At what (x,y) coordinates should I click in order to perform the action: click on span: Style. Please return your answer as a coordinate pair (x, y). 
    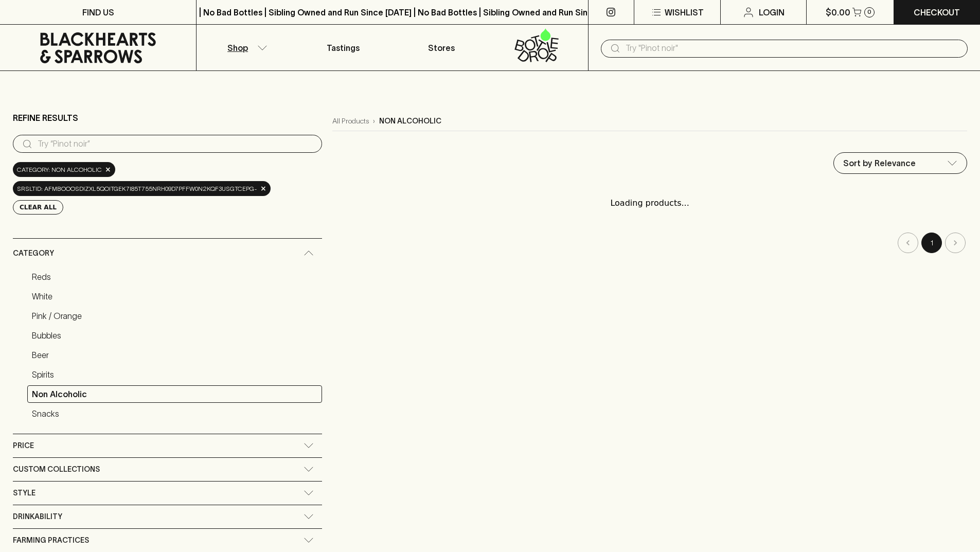
    Looking at the image, I should click on (24, 493).